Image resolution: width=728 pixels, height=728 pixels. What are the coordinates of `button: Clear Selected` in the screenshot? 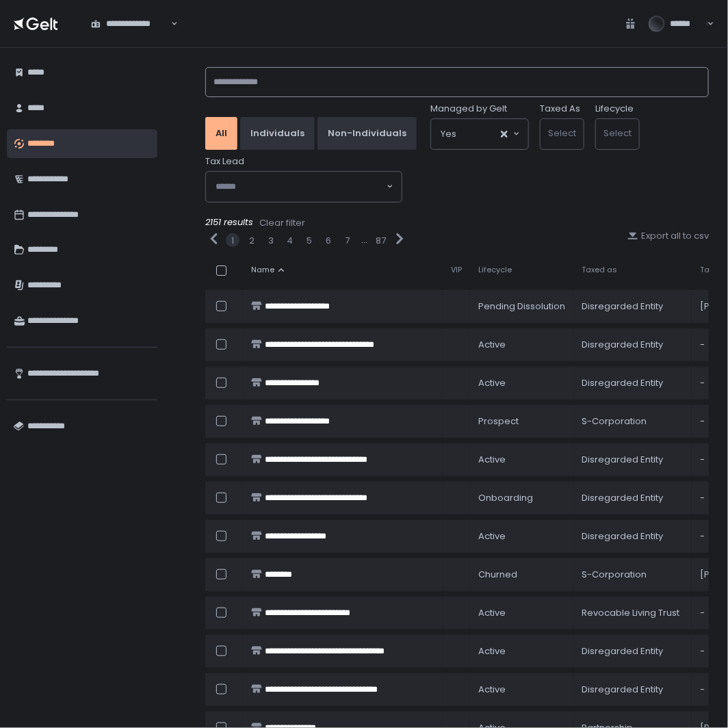 It's located at (504, 134).